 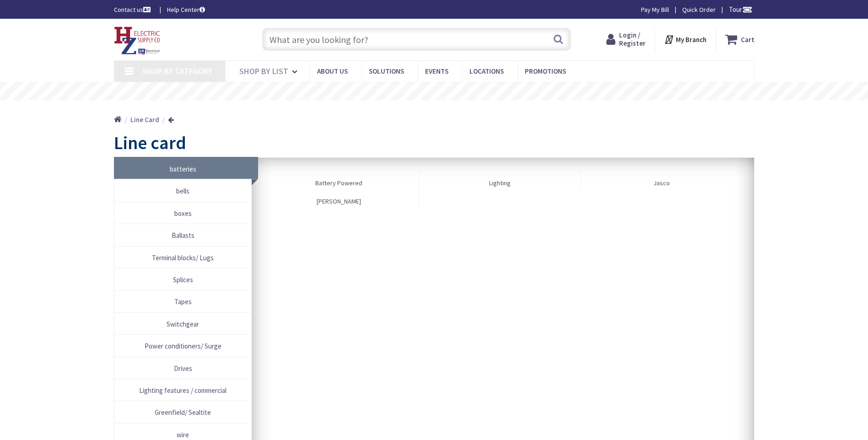 I want to click on span: Greenfield/ Sealtite, so click(x=183, y=412).